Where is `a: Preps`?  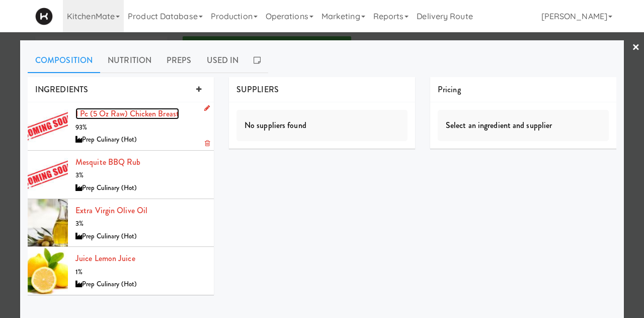
a: Preps is located at coordinates (179, 60).